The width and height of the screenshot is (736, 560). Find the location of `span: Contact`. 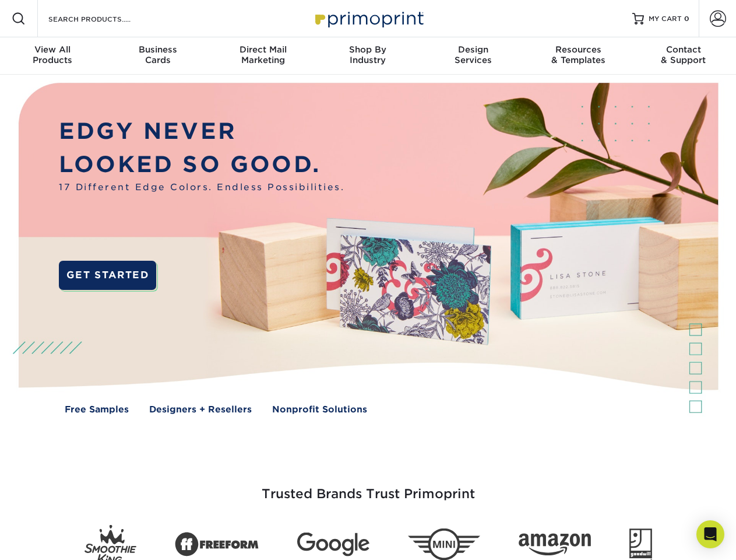

span: Contact is located at coordinates (684, 49).